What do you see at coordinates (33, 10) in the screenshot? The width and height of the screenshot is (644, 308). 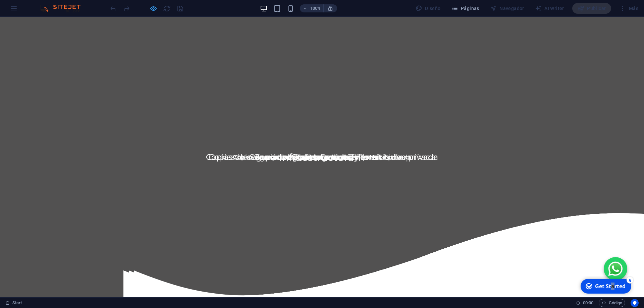 I see `div: Get Started` at bounding box center [33, 10].